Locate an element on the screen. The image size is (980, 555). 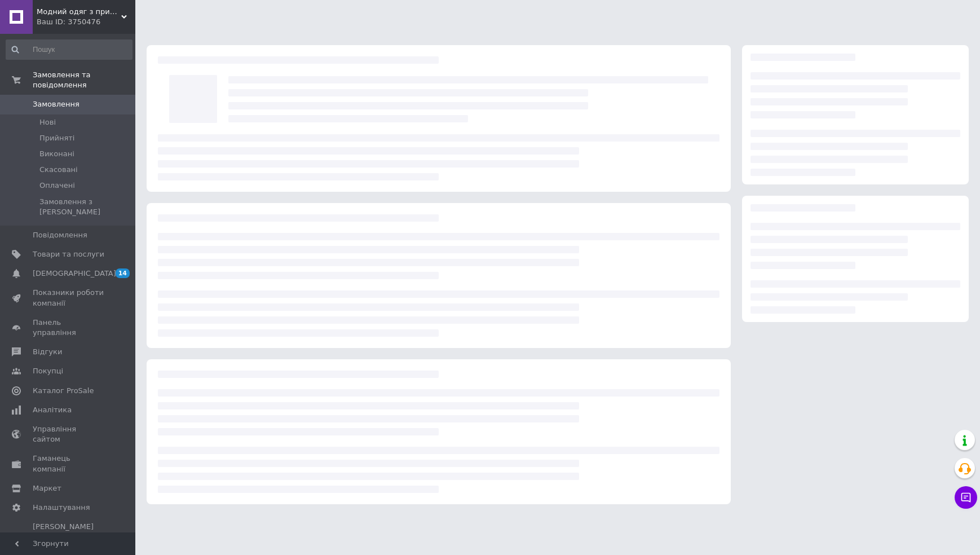
span: Налаштування is located at coordinates (62, 507).